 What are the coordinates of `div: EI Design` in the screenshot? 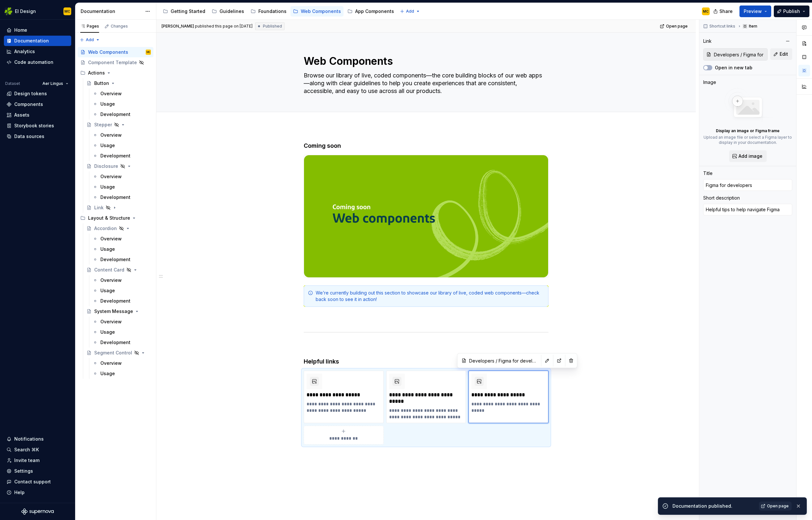 It's located at (25, 11).